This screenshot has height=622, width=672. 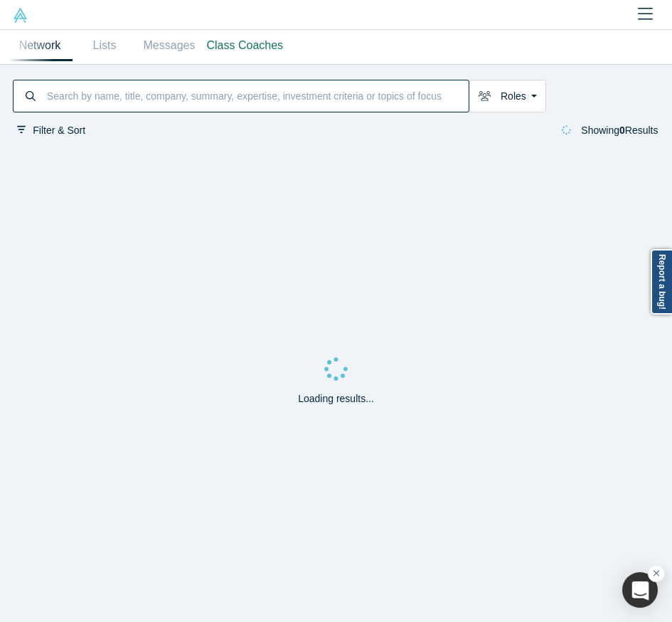 What do you see at coordinates (336, 398) in the screenshot?
I see `p: Loading results...` at bounding box center [336, 398].